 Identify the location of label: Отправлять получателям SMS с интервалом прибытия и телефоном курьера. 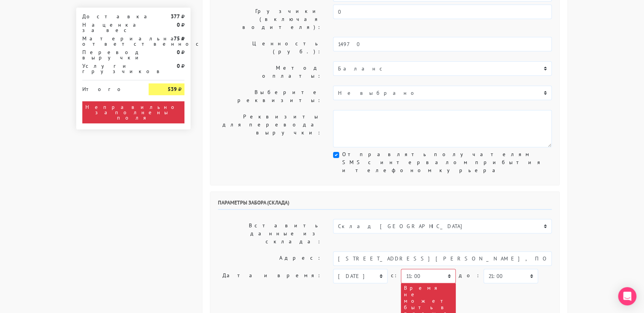
(447, 162).